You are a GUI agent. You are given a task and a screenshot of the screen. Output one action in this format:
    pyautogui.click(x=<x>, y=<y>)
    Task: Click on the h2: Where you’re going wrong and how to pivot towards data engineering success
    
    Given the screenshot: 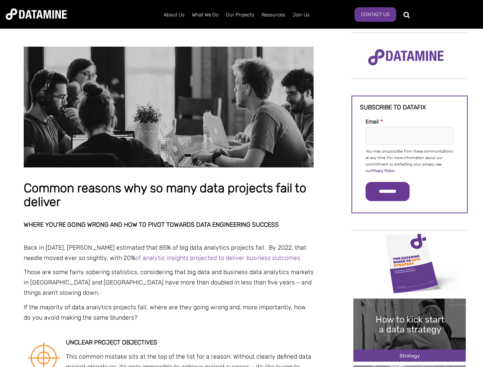 What is the action you would take?
    pyautogui.click(x=169, y=225)
    